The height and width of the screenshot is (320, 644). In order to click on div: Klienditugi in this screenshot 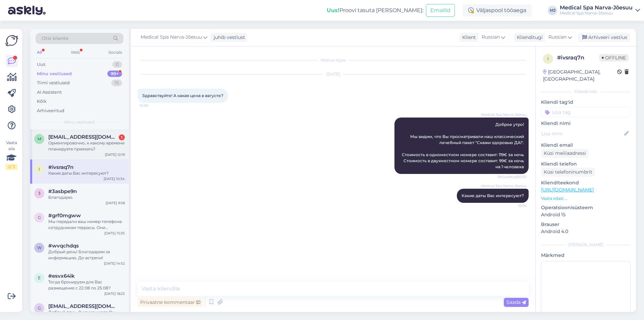, I will do `click(528, 37)`.